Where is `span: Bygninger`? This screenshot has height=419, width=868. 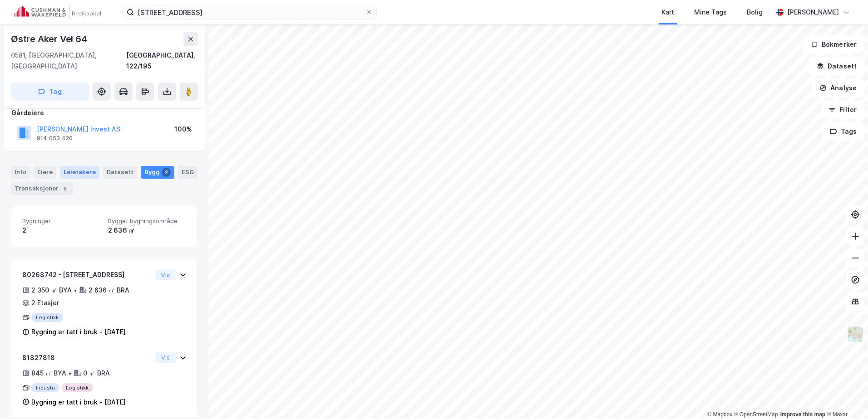 span: Bygninger is located at coordinates (61, 221).